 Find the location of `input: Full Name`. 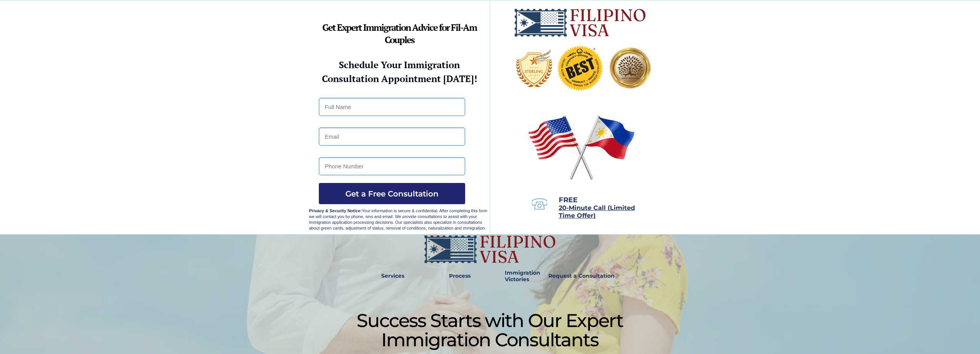

input: Full Name is located at coordinates (392, 107).